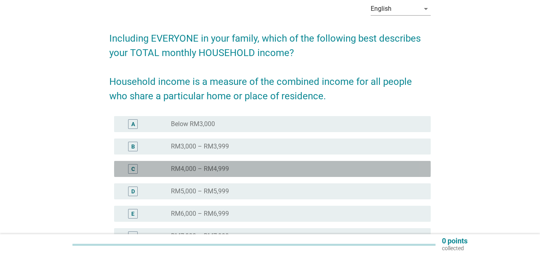 This screenshot has width=540, height=255. What do you see at coordinates (455, 241) in the screenshot?
I see `p: 0 points` at bounding box center [455, 241].